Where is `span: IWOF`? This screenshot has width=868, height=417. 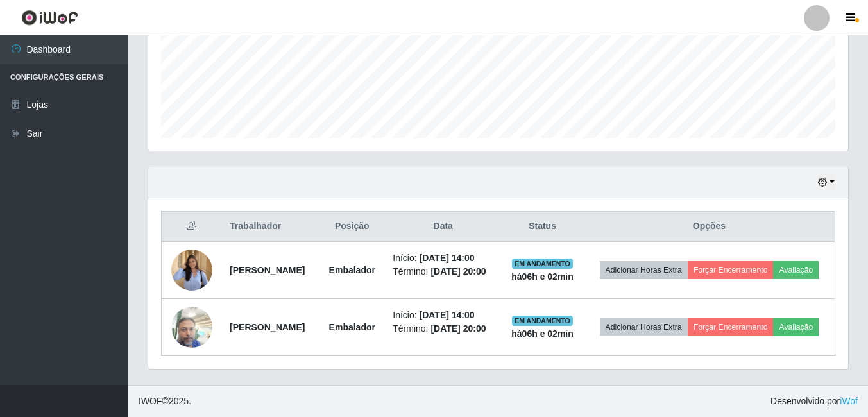 span: IWOF is located at coordinates (150, 401).